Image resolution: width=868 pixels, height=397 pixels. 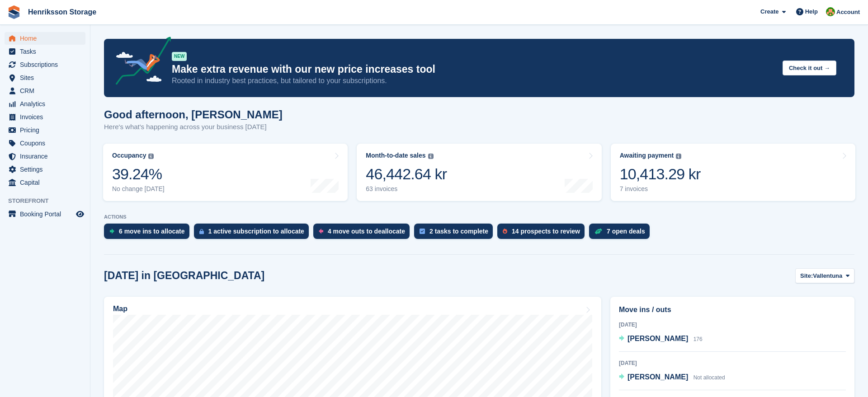 I want to click on a: 6 move ins to allocate, so click(x=148, y=233).